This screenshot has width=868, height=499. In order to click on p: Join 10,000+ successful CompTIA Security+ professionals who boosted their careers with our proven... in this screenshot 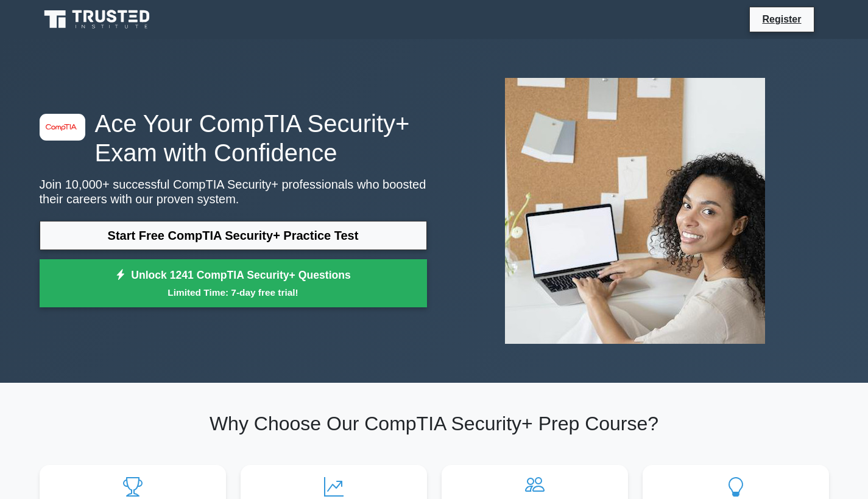, I will do `click(233, 191)`.